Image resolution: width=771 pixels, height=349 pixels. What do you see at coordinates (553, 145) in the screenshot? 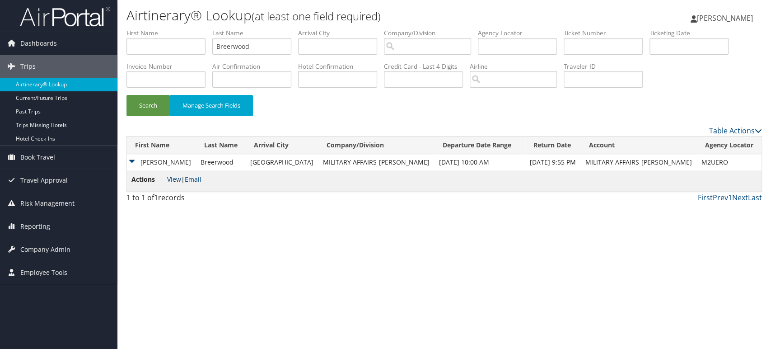
I see `th: Return Date: activate to sort column ascending` at bounding box center [553, 145].